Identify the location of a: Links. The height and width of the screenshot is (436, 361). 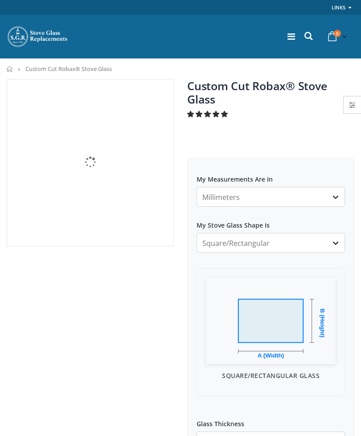
(338, 7).